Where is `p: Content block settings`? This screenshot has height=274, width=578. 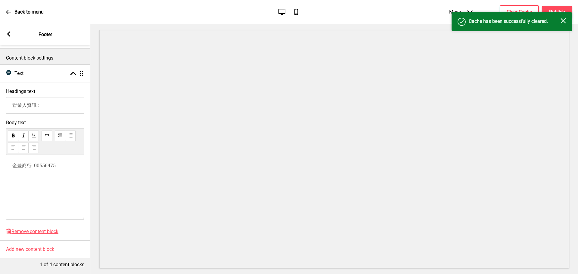
p: Content block settings is located at coordinates (45, 58).